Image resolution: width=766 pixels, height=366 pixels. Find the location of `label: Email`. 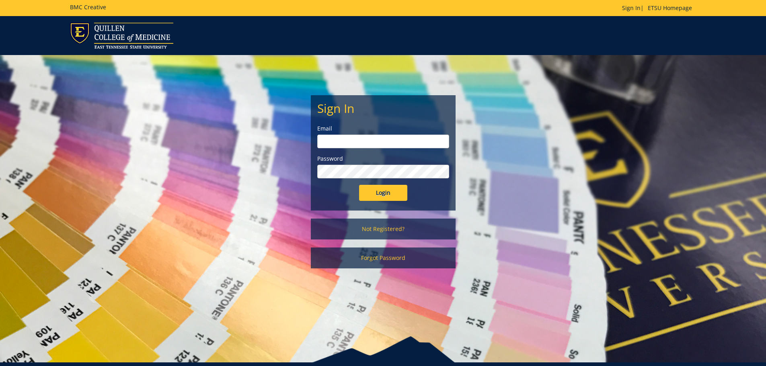

label: Email is located at coordinates (383, 129).